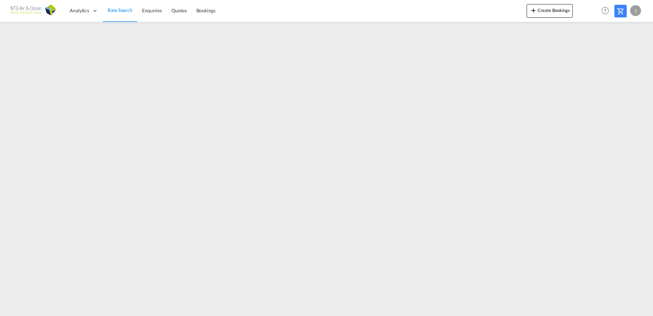 The height and width of the screenshot is (316, 653). Describe the element at coordinates (79, 11) in the screenshot. I see `span: Analytics` at that location.